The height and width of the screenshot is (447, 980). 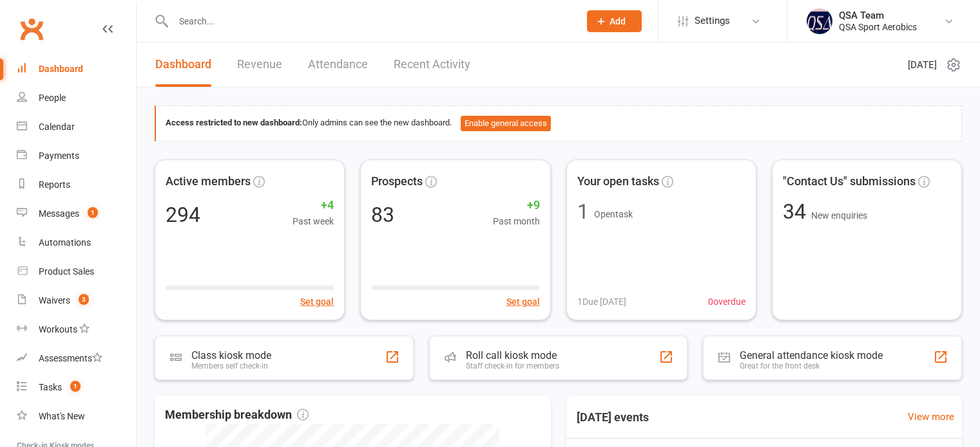 What do you see at coordinates (67, 272) in the screenshot?
I see `div: Product Sales` at bounding box center [67, 272].